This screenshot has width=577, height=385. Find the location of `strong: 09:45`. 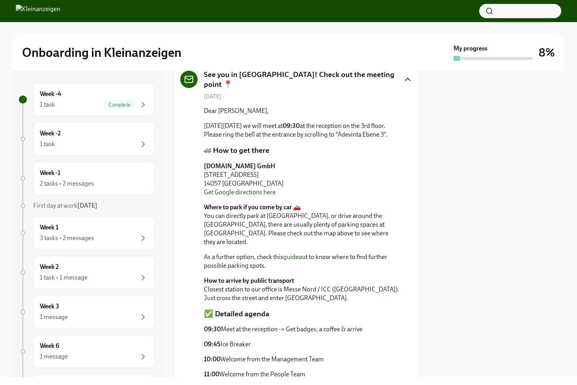

strong: 09:45 is located at coordinates (212, 344).